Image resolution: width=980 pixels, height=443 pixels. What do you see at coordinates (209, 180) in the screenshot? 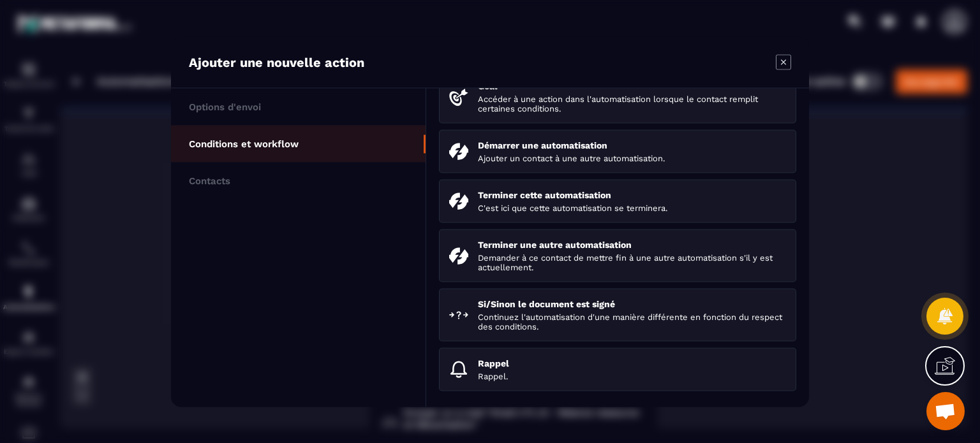
I see `p: Contacts` at bounding box center [209, 180].